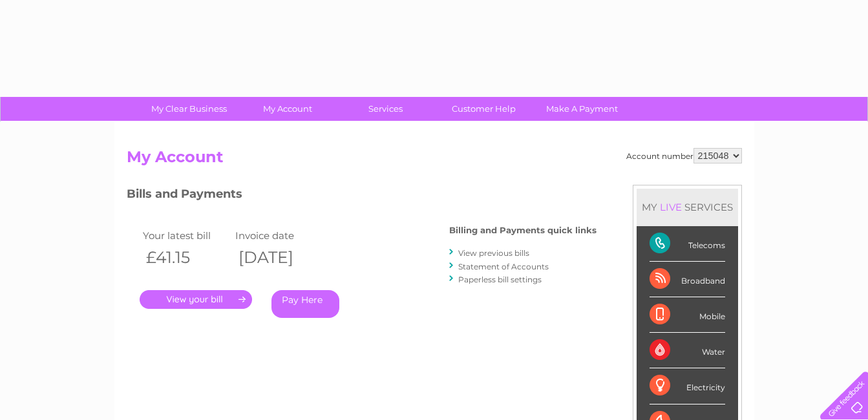  Describe the element at coordinates (279, 235) in the screenshot. I see `td: Invoice date` at that location.